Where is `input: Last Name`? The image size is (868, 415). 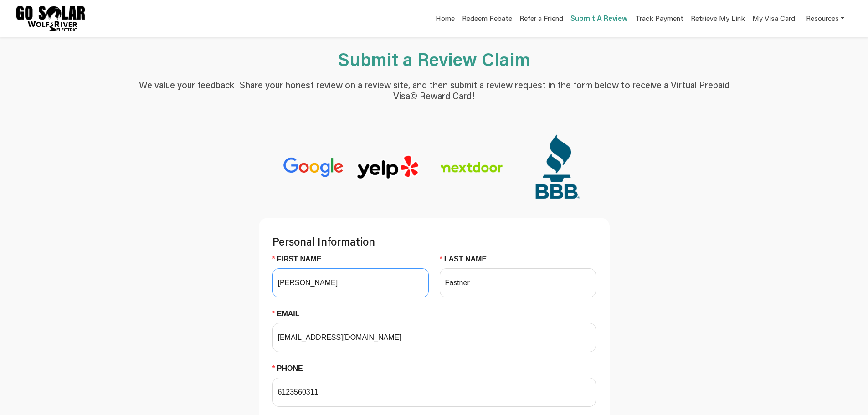 input: Last Name is located at coordinates (518, 283).